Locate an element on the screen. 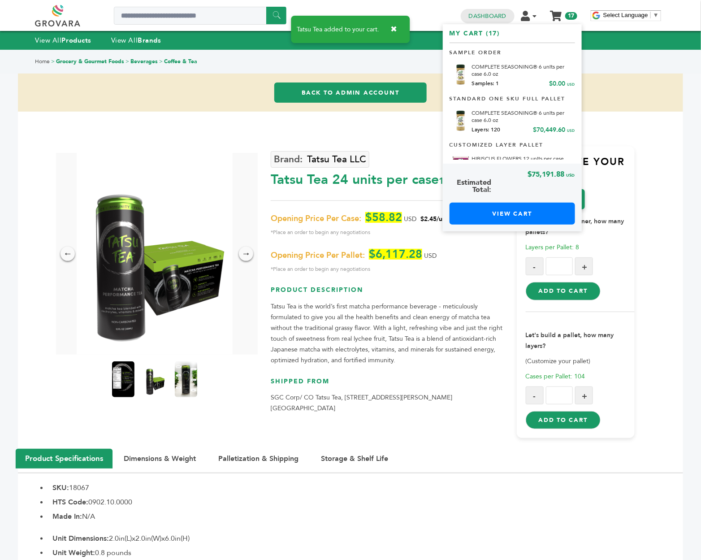 This screenshot has height=560, width=701. img: Tatsu Tea 24 units per case 12.0 oz Nutrition Info is located at coordinates (123, 379).